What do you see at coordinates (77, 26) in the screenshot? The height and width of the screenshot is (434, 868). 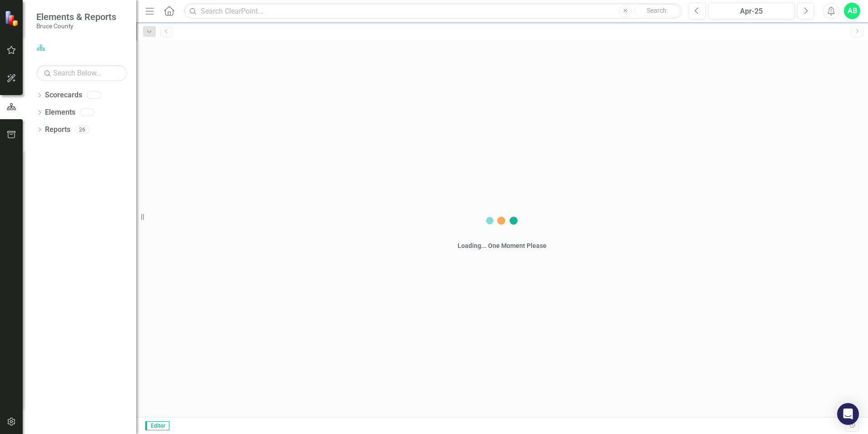 I see `small: Bruce County` at bounding box center [77, 26].